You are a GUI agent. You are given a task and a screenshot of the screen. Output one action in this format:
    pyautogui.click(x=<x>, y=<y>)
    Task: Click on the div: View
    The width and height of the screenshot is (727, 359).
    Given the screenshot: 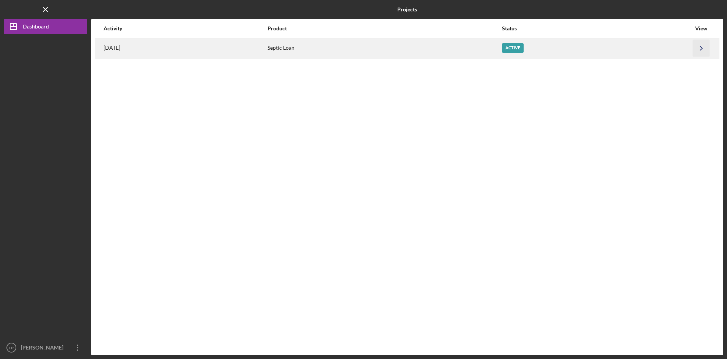 What is the action you would take?
    pyautogui.click(x=701, y=28)
    